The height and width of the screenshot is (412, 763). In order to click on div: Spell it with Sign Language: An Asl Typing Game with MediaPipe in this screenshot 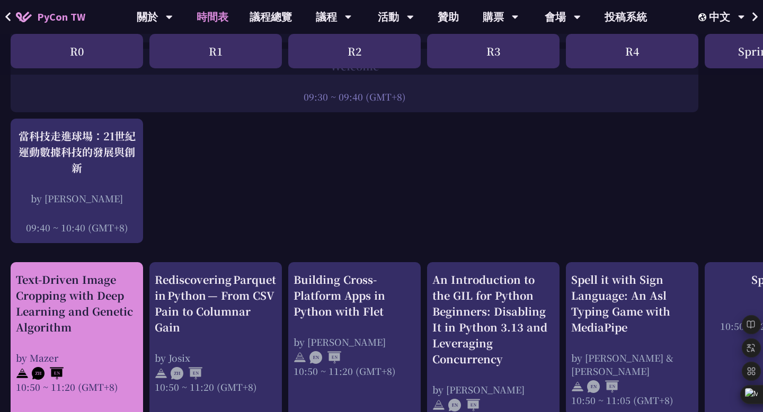, I will do `click(632, 304)`.